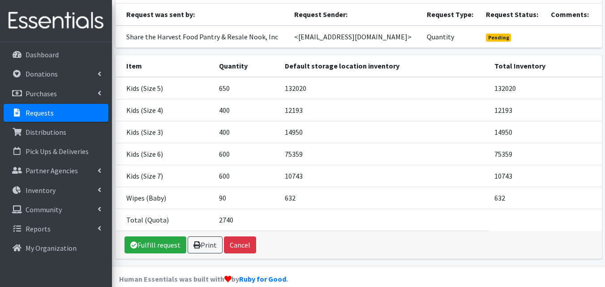  What do you see at coordinates (164, 88) in the screenshot?
I see `td: Kids (Size 5)` at bounding box center [164, 88].